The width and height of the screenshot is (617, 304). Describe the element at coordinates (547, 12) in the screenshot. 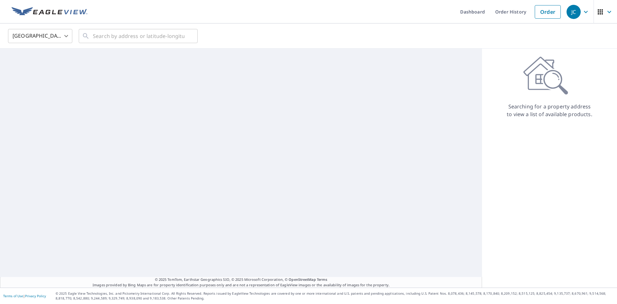

I see `a: Order` at that location.